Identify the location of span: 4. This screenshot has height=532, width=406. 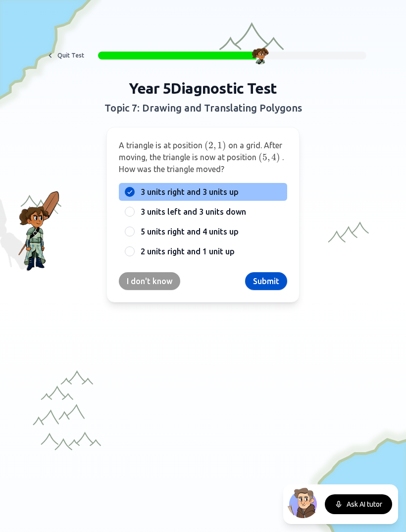
(274, 157).